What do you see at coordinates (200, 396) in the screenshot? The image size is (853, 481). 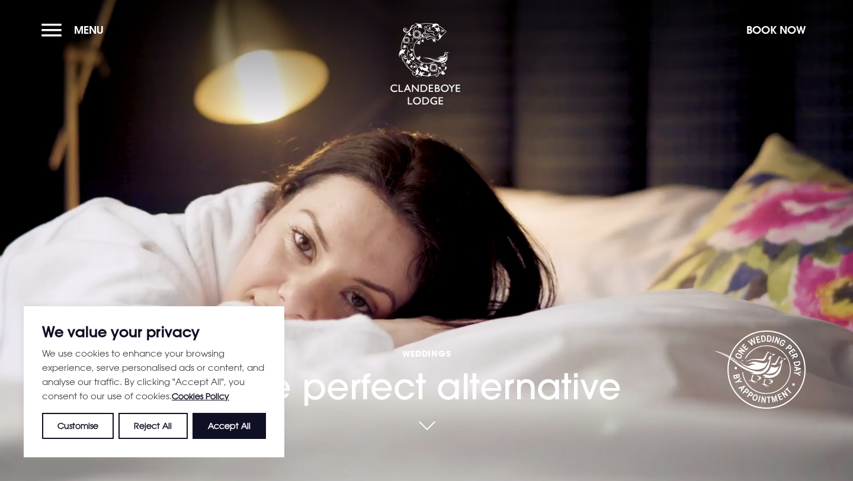 I see `a: Cookies Policy` at bounding box center [200, 396].